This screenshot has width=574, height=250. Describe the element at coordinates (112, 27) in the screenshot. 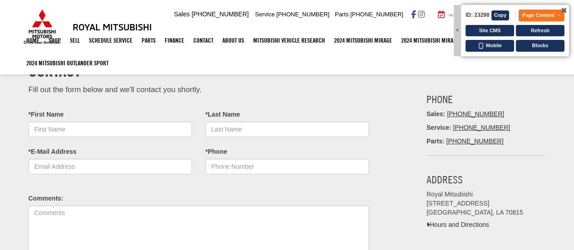

I see `h3: Royal Mitsubishi` at that location.